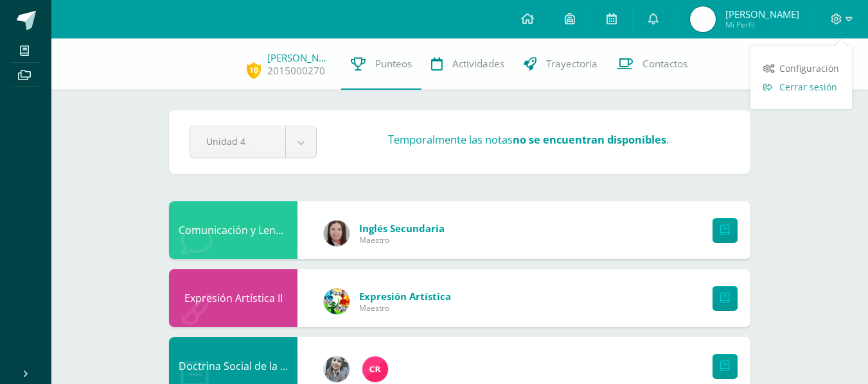  What do you see at coordinates (375, 369) in the screenshot?
I see `img: 866c3f3dc5f3efb798120d7ad13644d9.png` at bounding box center [375, 369].